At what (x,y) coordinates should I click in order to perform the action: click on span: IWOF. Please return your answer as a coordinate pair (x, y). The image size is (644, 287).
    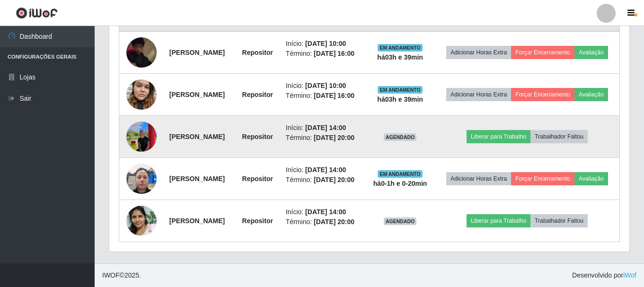
    Looking at the image, I should click on (111, 275).